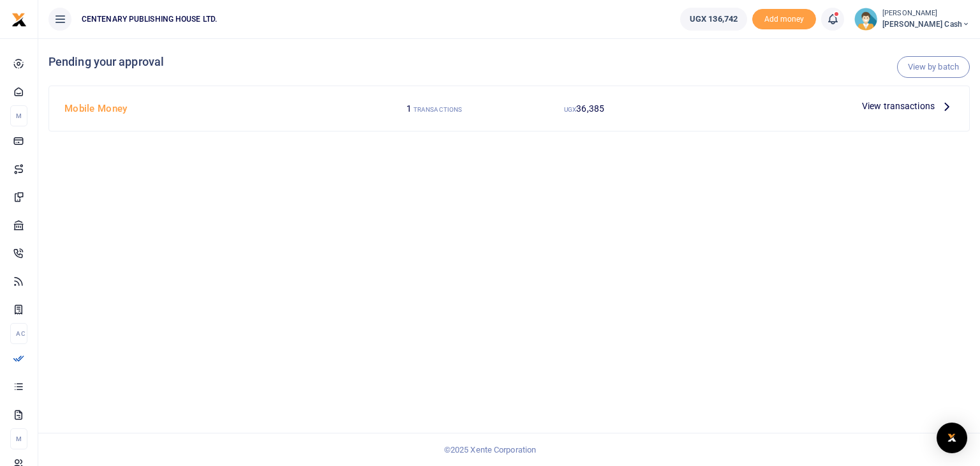 This screenshot has width=980, height=466. I want to click on span: CENTENARY PUBLISHING HOUSE LTD., so click(149, 19).